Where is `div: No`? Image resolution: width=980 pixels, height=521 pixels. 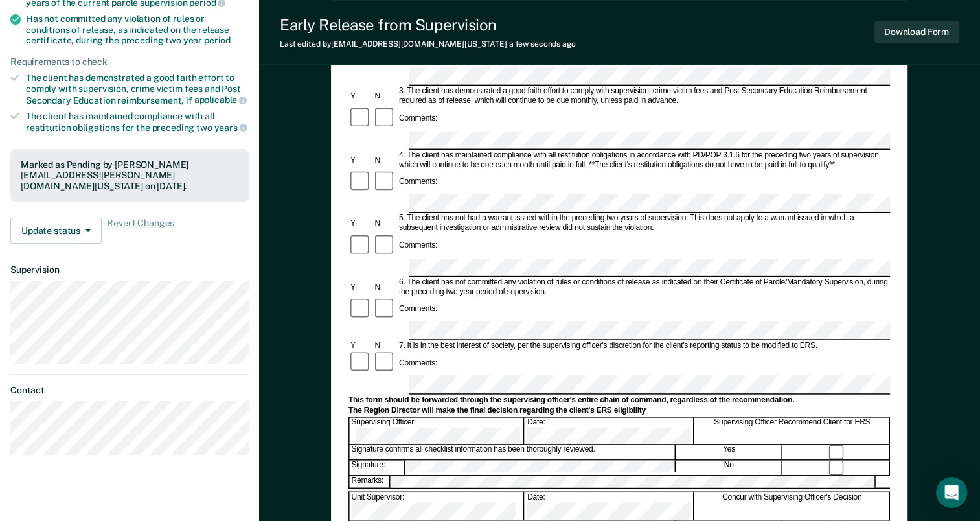
div: No is located at coordinates (730, 468).